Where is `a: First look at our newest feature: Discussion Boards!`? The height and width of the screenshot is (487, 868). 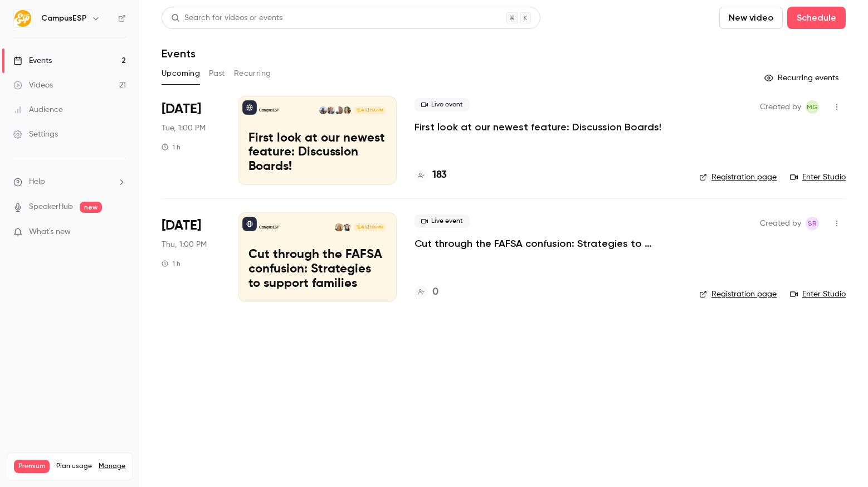 a: First look at our newest feature: Discussion Boards! is located at coordinates (538, 127).